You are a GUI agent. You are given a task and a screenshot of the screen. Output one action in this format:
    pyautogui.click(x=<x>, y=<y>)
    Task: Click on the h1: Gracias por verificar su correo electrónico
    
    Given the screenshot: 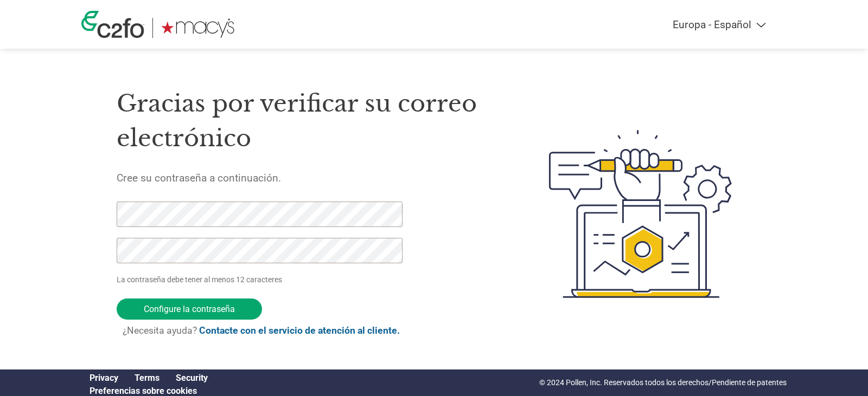 What is the action you would take?
    pyautogui.click(x=307, y=121)
    